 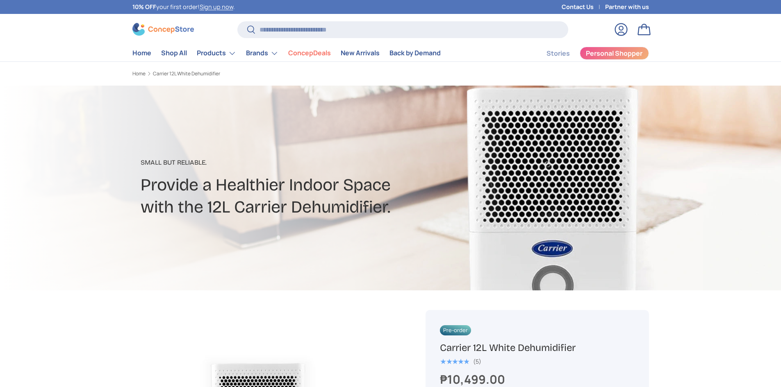 I want to click on p: Small But Reliable., so click(x=298, y=163).